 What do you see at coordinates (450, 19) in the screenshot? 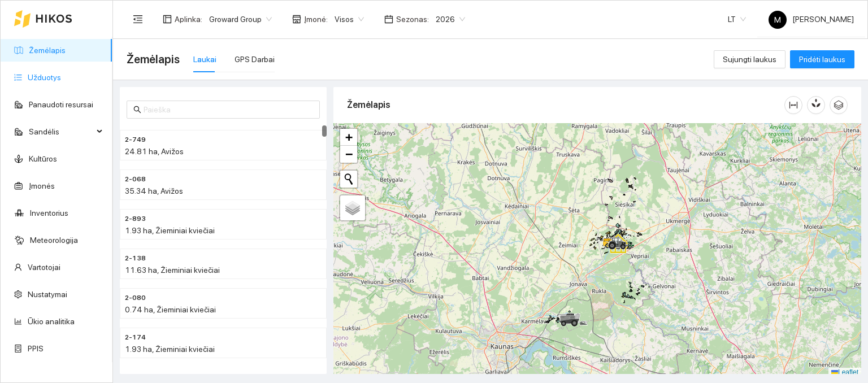
I see `span: 2026` at bounding box center [450, 19].